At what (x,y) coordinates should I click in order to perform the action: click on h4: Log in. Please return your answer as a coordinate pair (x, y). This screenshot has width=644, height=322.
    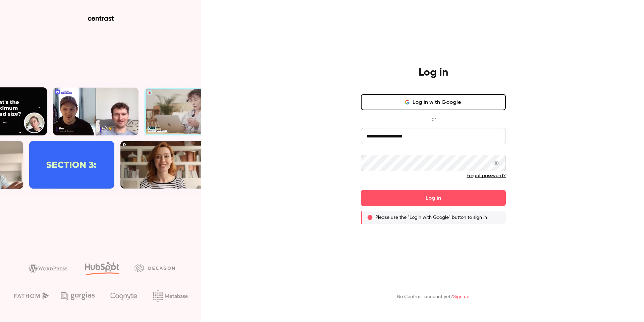
    Looking at the image, I should click on (434, 73).